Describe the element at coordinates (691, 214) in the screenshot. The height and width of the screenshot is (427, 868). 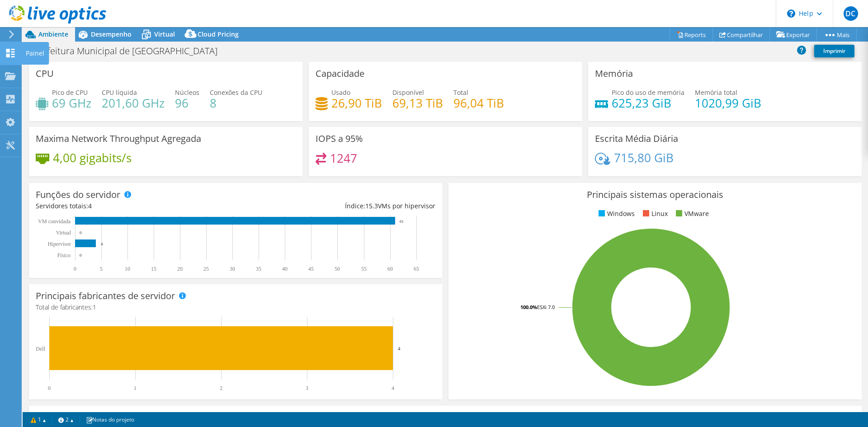
I see `li: VMware` at that location.